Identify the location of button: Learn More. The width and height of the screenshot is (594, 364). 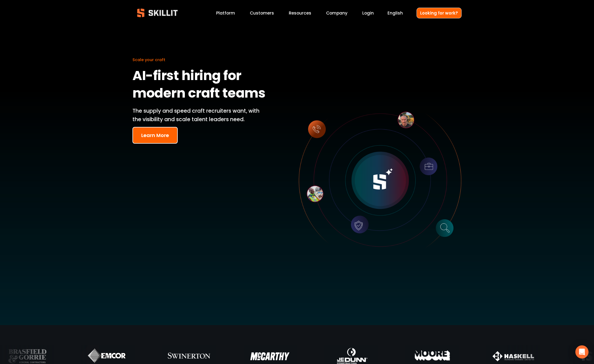
(155, 135).